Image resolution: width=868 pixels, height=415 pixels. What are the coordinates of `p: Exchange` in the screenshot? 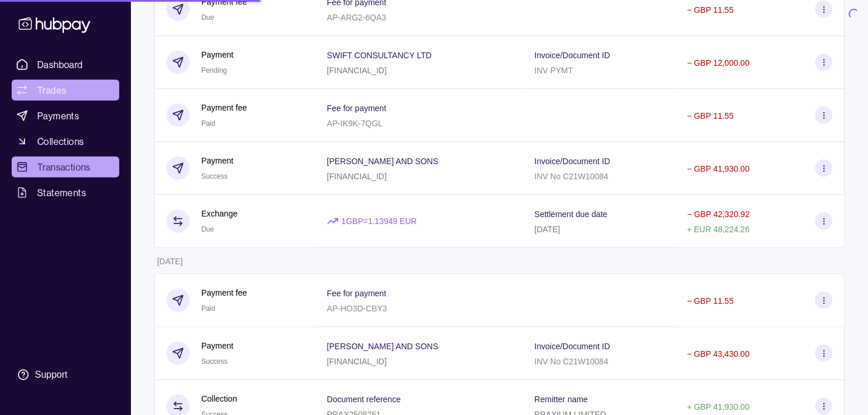 It's located at (219, 214).